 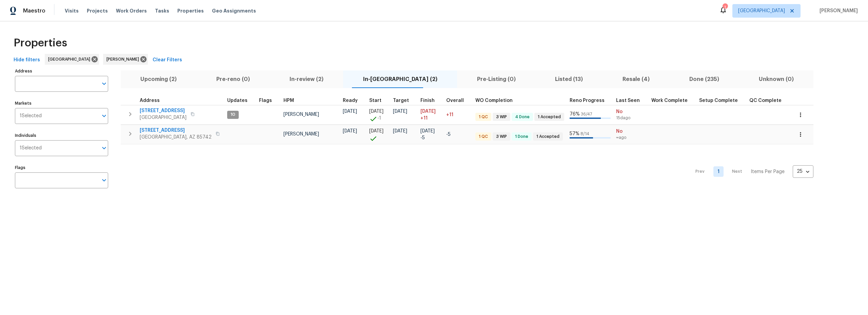 I want to click on td: Project started on time, so click(x=378, y=134).